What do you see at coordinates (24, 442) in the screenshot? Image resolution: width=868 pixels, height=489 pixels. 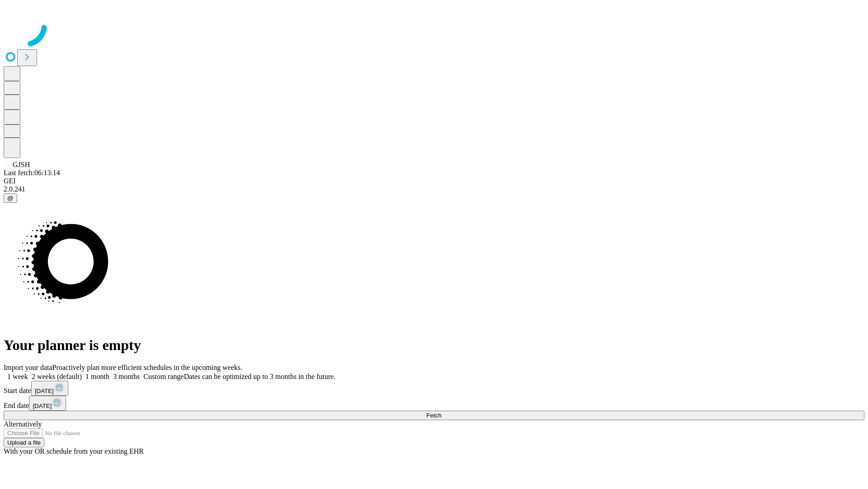 I see `button: Upload a file` at bounding box center [24, 442].